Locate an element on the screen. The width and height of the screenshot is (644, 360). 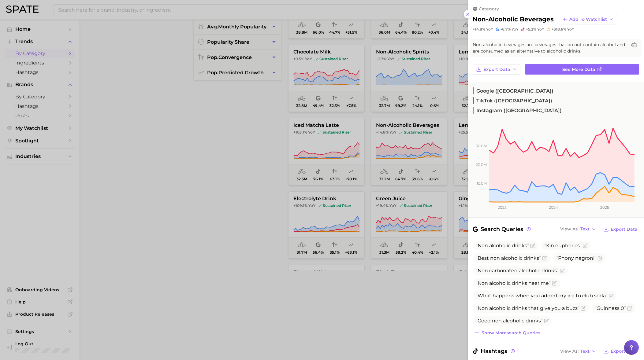
tspan: 2023 is located at coordinates (502, 207).